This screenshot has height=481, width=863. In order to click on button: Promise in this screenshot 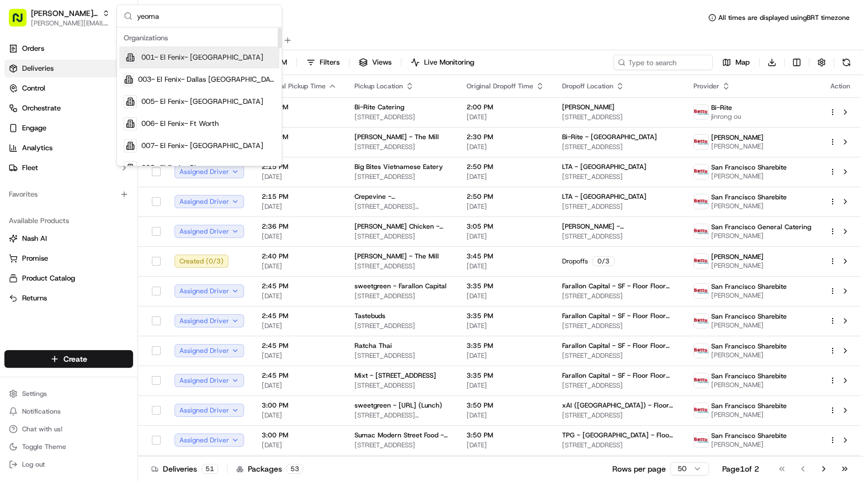, I will do `click(68, 258)`.